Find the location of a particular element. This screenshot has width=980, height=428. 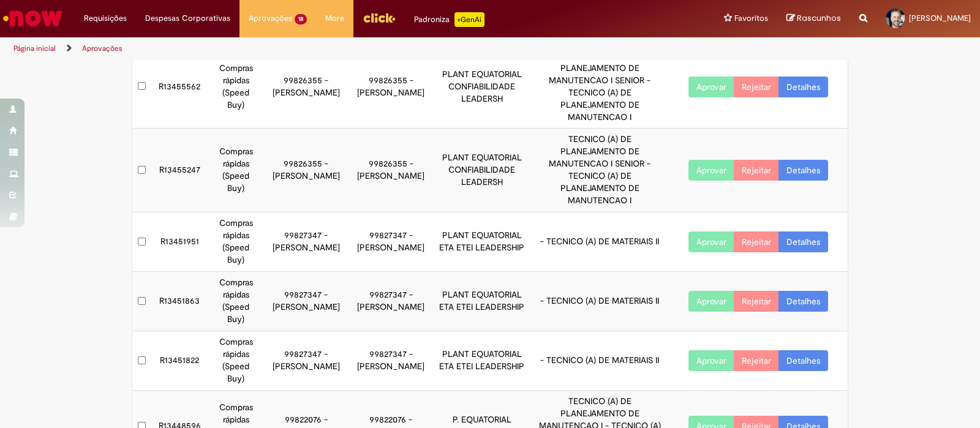

a: Aprovações is located at coordinates (102, 48).